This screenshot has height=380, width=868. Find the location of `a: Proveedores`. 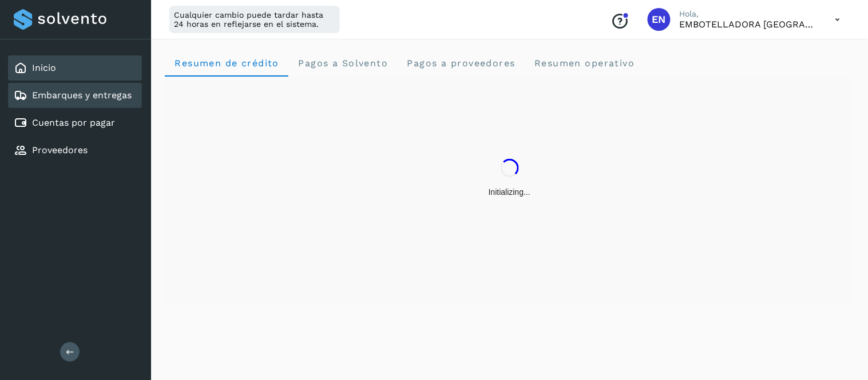

a: Proveedores is located at coordinates (60, 150).